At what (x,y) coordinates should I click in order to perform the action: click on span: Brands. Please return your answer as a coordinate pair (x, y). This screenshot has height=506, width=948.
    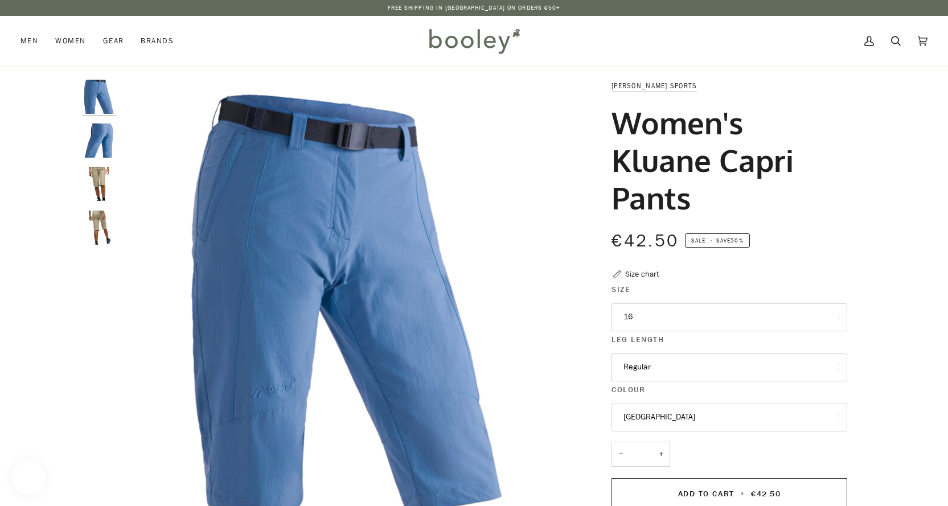
    Looking at the image, I should click on (157, 41).